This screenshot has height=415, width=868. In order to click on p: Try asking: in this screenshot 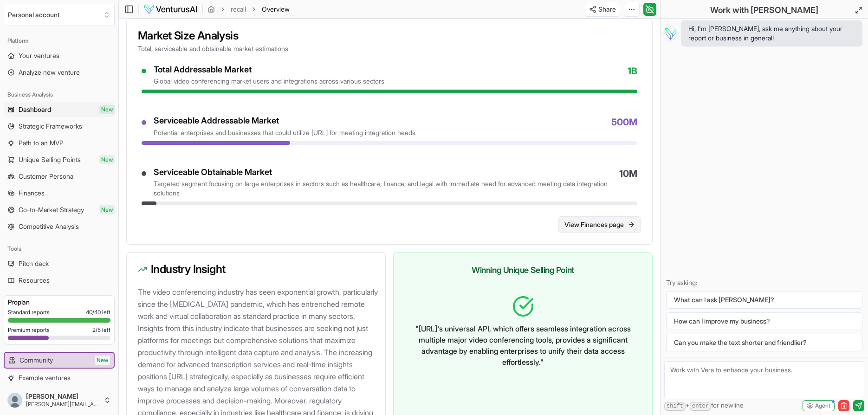, I will do `click(764, 283)`.